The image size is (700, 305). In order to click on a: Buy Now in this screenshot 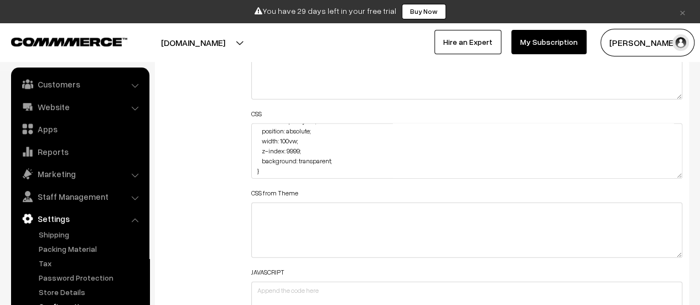, I will do `click(424, 12)`.